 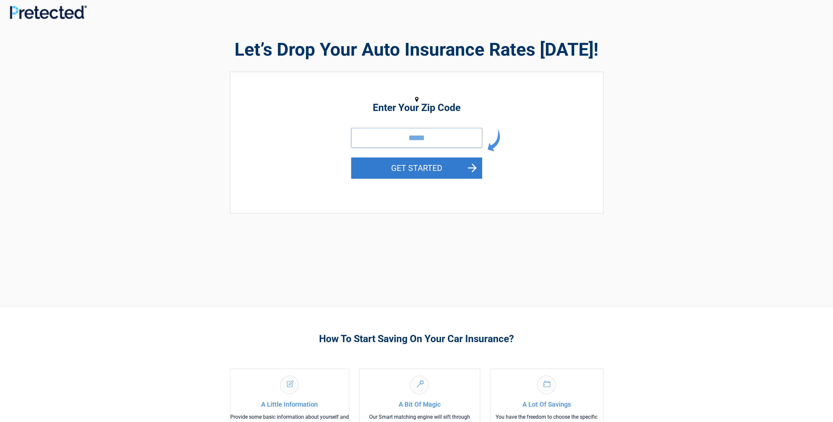 I want to click on button: GET STARTED, so click(x=417, y=168).